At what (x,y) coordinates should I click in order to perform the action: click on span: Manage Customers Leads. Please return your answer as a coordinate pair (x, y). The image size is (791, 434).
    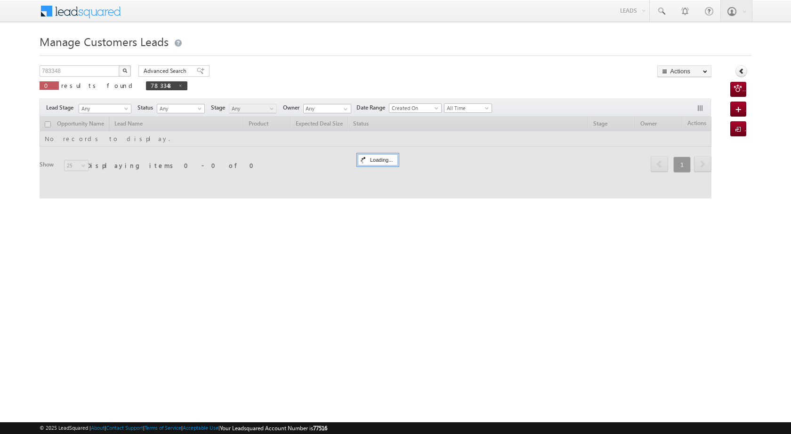
    Looking at the image, I should click on (104, 41).